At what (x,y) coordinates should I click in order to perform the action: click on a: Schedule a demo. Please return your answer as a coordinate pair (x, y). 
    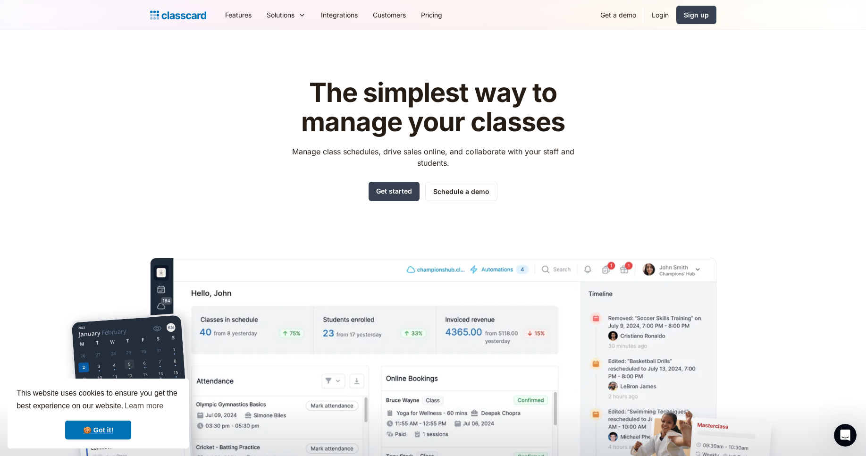
    Looking at the image, I should click on (461, 191).